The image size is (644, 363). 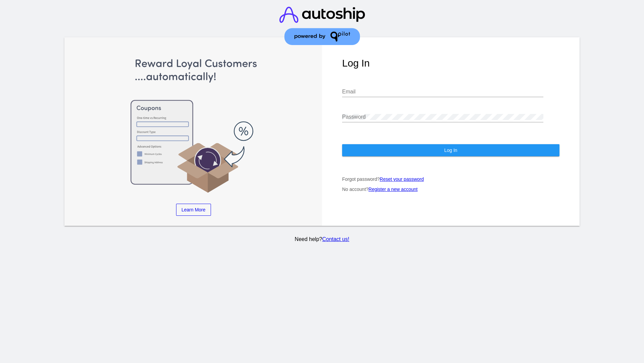 I want to click on span: Learn More, so click(x=194, y=210).